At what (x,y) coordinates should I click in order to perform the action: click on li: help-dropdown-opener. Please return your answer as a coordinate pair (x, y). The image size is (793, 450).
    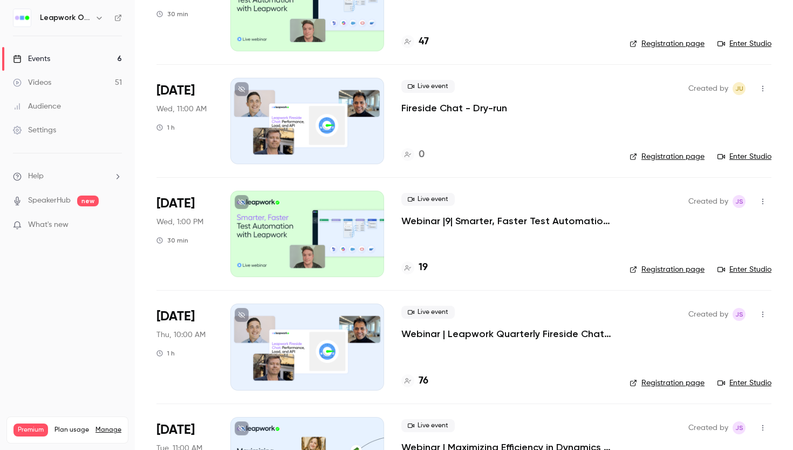
    Looking at the image, I should click on (67, 176).